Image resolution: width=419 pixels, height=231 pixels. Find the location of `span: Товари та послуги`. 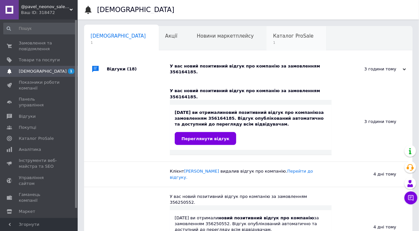

span: Товари та послуги is located at coordinates (39, 60).